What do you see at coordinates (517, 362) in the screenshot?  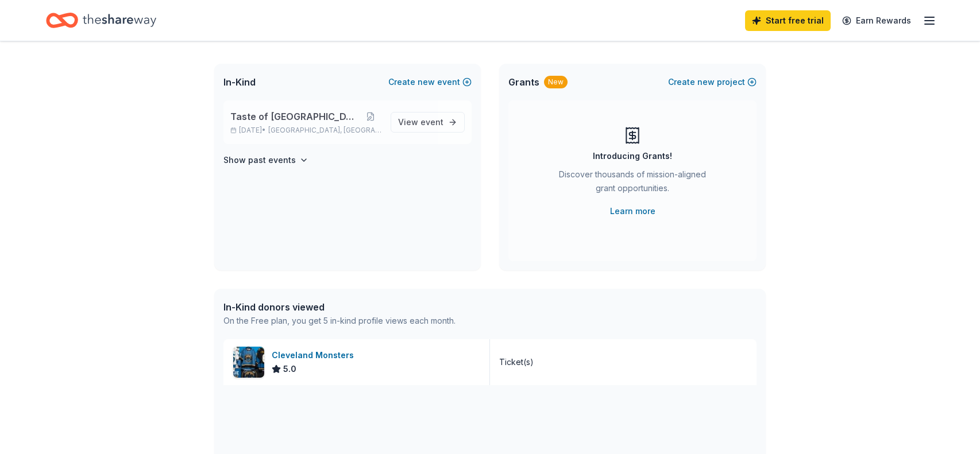 I see `div: Ticket(s)` at bounding box center [517, 362].